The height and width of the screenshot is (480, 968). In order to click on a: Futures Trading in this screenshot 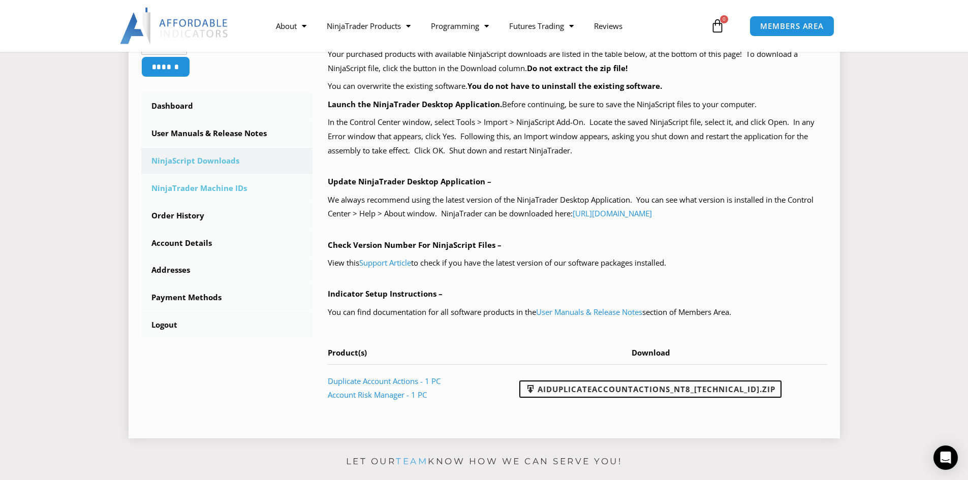, I will do `click(541, 26)`.